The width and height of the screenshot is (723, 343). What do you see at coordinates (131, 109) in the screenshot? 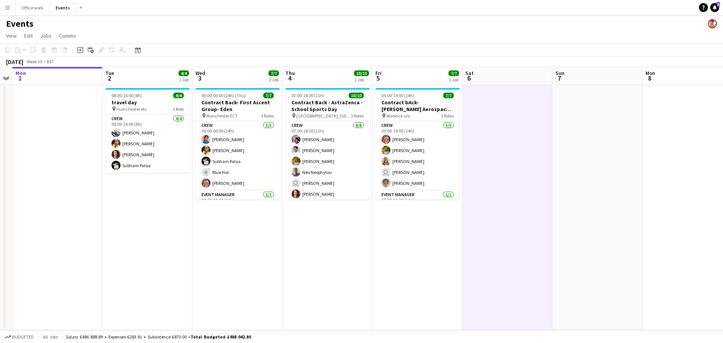
I see `span: manchester etc` at bounding box center [131, 109].